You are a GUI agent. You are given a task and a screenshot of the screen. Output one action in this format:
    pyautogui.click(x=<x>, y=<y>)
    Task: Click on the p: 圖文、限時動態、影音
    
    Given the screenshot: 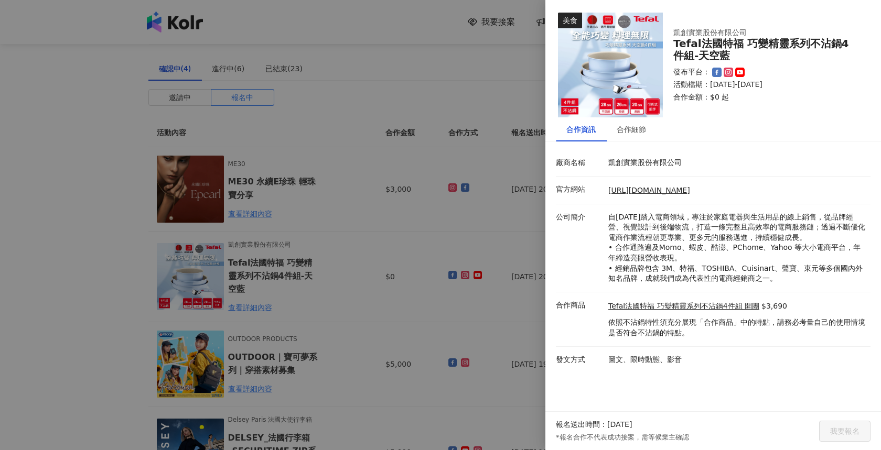 What is the action you would take?
    pyautogui.click(x=736, y=360)
    